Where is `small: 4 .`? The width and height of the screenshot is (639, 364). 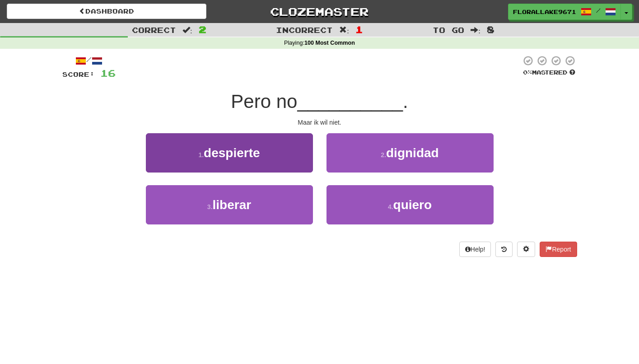
small: 4 . is located at coordinates (391, 207).